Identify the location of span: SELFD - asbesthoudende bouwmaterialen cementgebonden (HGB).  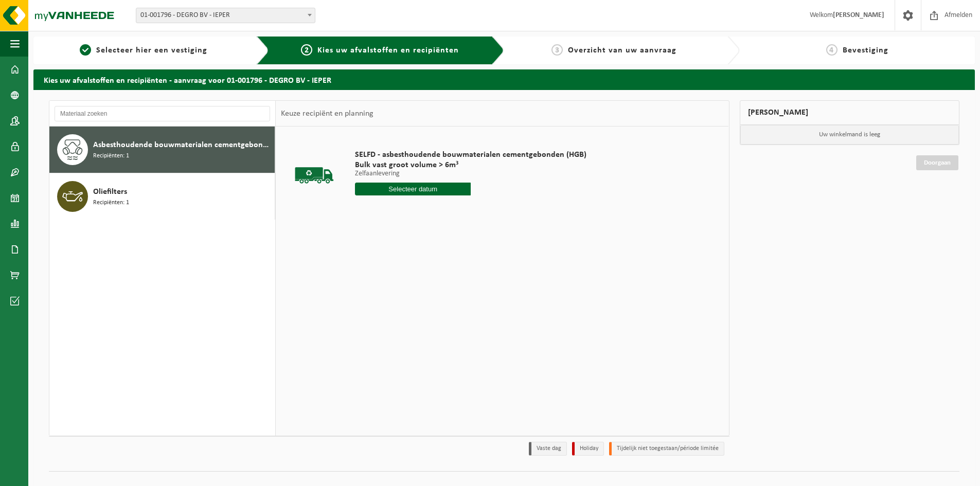
(471, 155).